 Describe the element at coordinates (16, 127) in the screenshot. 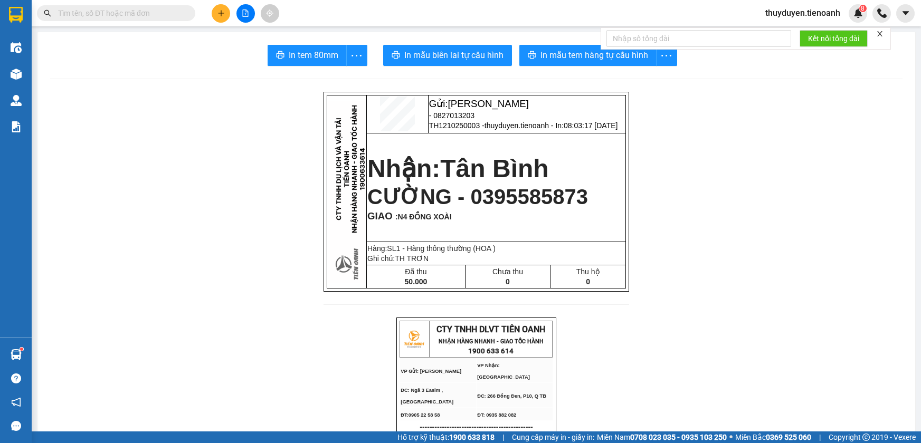

I see `img: solution-icon` at that location.